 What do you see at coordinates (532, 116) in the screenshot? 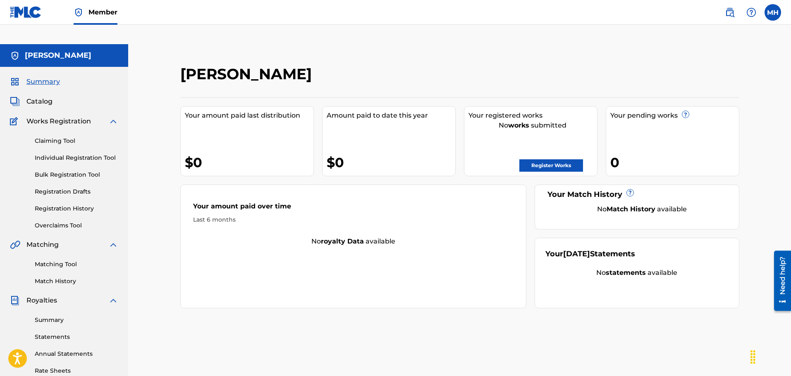
I see `div: Your registered works` at bounding box center [532, 116].